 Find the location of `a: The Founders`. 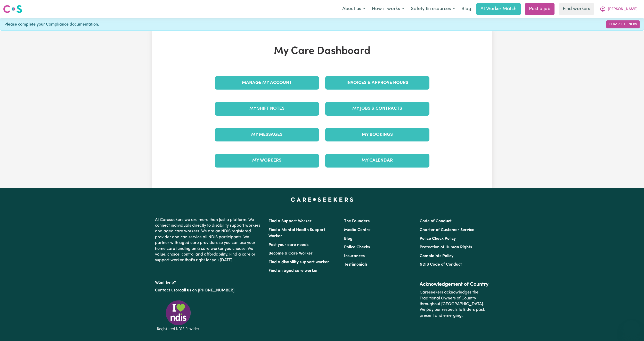

a: The Founders is located at coordinates (357, 221).